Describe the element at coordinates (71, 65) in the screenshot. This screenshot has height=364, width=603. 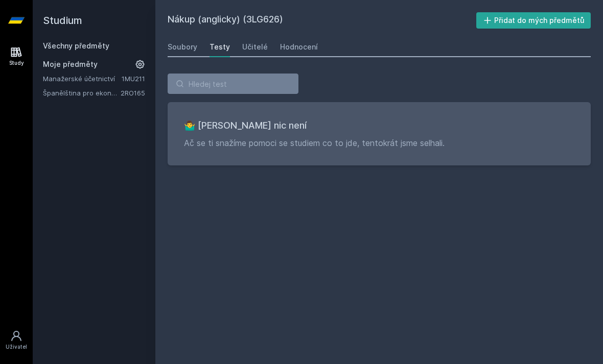
I see `span: Moje předměty` at that location.